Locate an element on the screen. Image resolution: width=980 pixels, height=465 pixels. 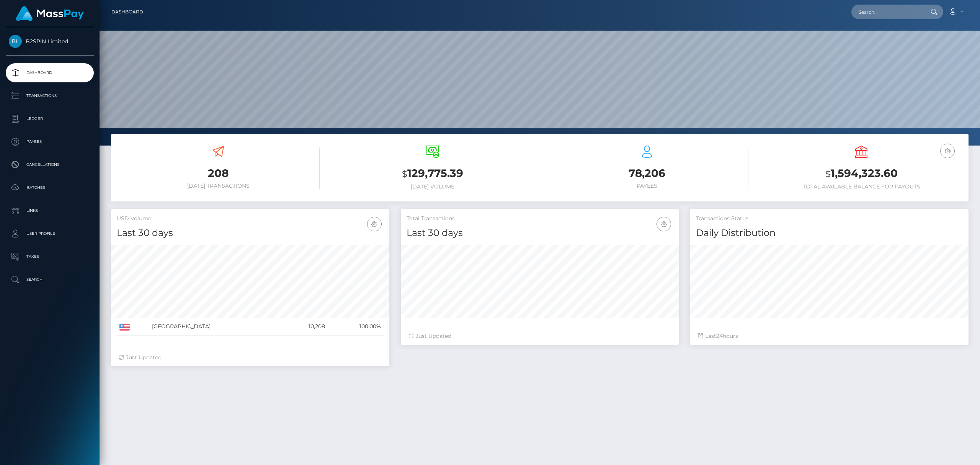
img: MassPay Logo is located at coordinates (50, 14).